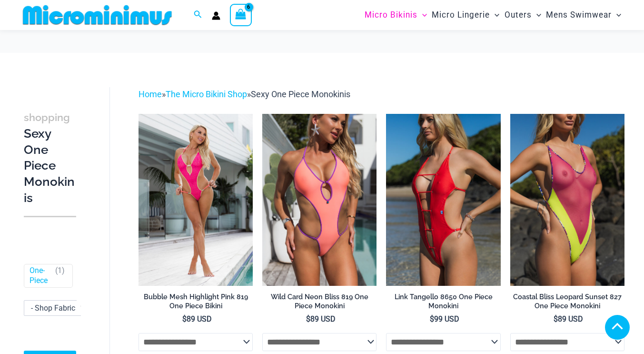 This screenshot has height=354, width=644. What do you see at coordinates (493, 15) in the screenshot?
I see `nav: Site Navigation` at bounding box center [493, 15].